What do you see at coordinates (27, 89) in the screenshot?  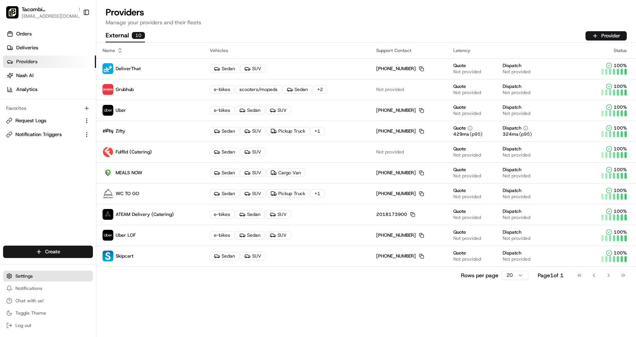 I see `span: Analytics` at bounding box center [27, 89].